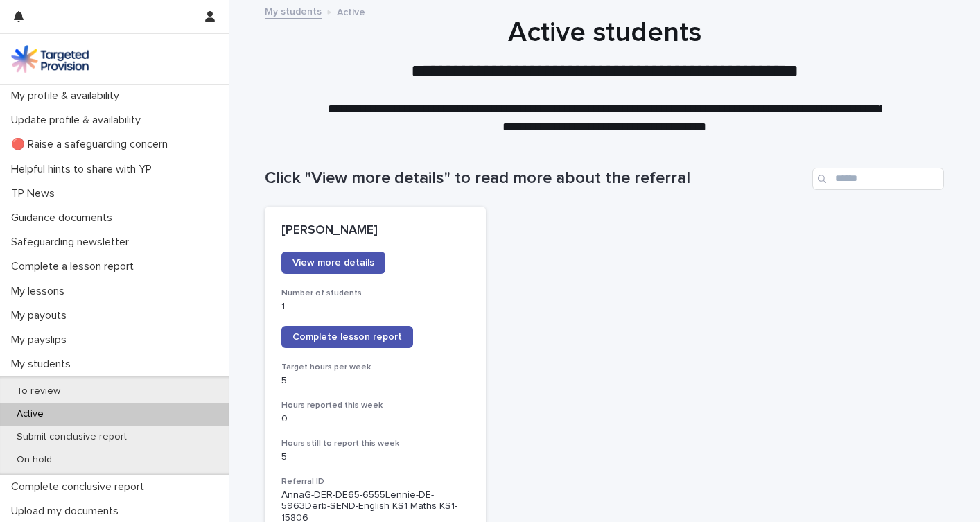 The height and width of the screenshot is (522, 980). I want to click on a: My students, so click(293, 11).